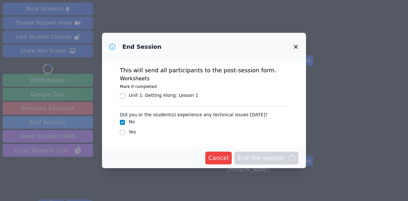 This screenshot has height=201, width=408. What do you see at coordinates (204, 70) in the screenshot?
I see `p: This will send all participants to the post-session form.` at bounding box center [204, 70].